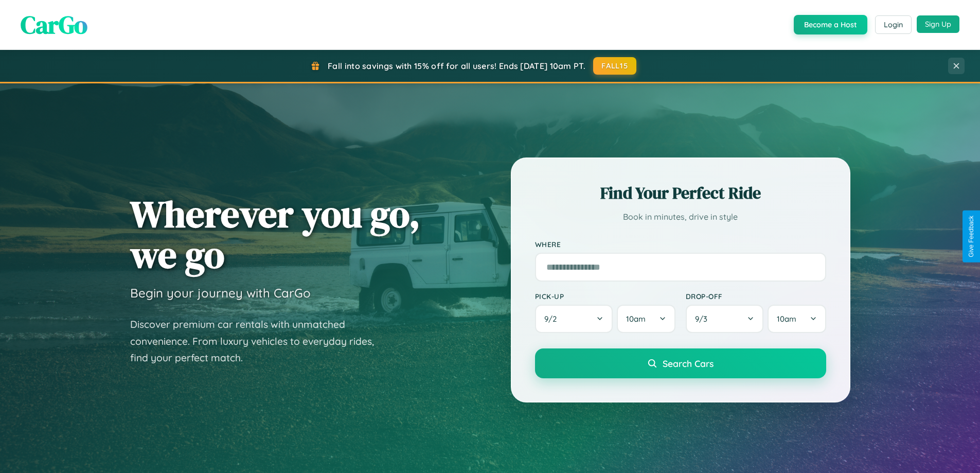 This screenshot has height=473, width=980. I want to click on span: 9 / 2, so click(553, 318).